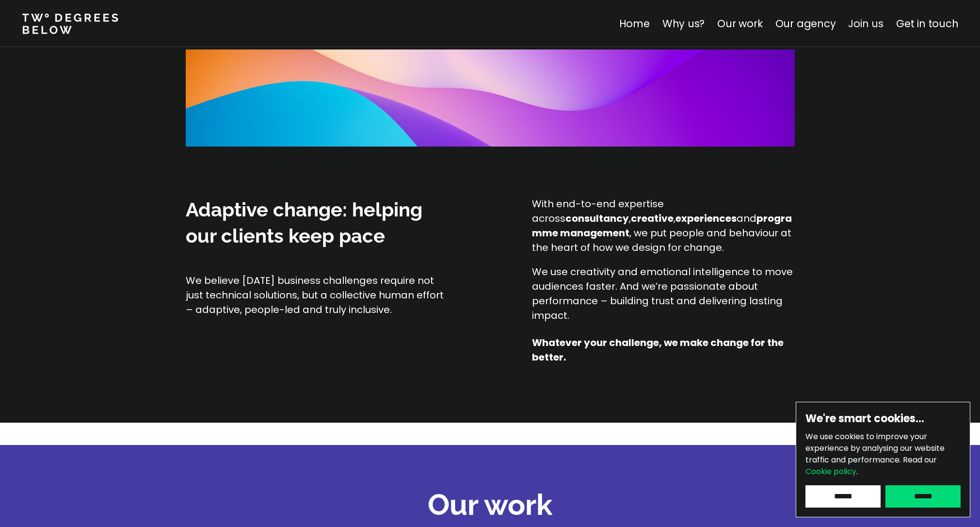 The image size is (980, 527). Describe the element at coordinates (740, 24) in the screenshot. I see `a: Our work` at that location.